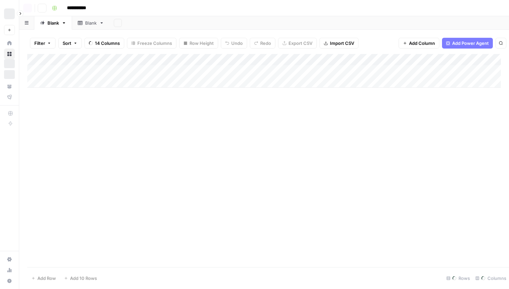  Describe the element at coordinates (202, 43) in the screenshot. I see `span: Row Height` at that location.